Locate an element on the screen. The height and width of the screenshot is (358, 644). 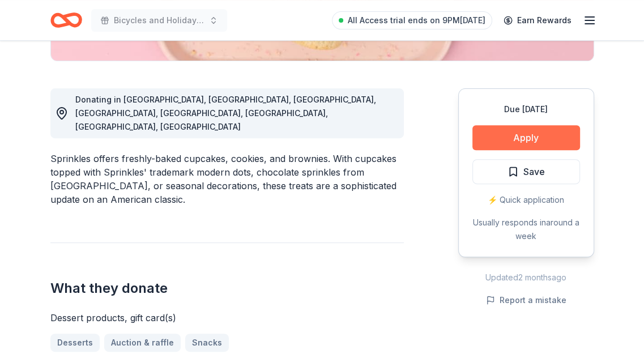
span: Bicycles and Holiday Bells is located at coordinates (159, 20).